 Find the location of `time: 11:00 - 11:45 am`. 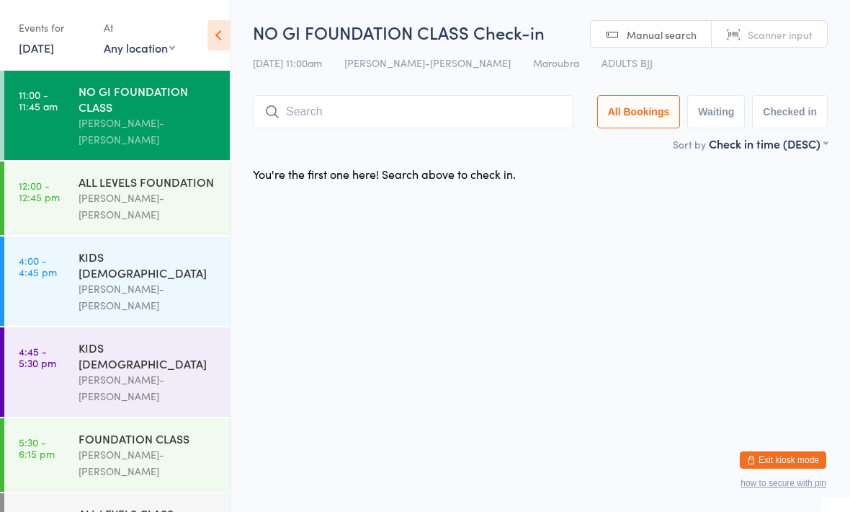

time: 11:00 - 11:45 am is located at coordinates (38, 100).